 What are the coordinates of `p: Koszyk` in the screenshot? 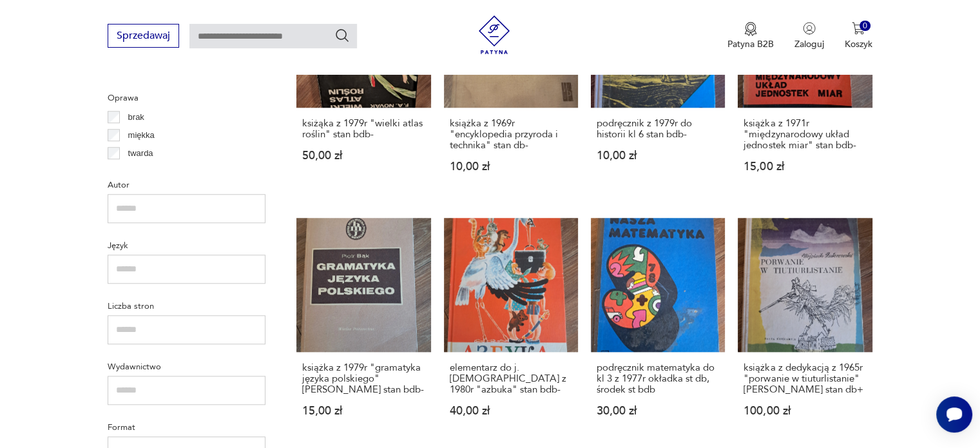 It's located at (858, 44).